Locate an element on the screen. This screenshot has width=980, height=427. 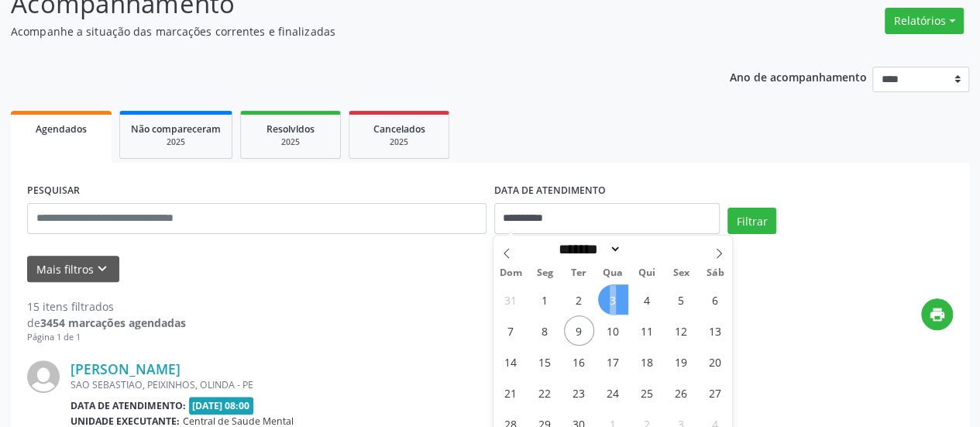
span: Não compareceram is located at coordinates (176, 128).